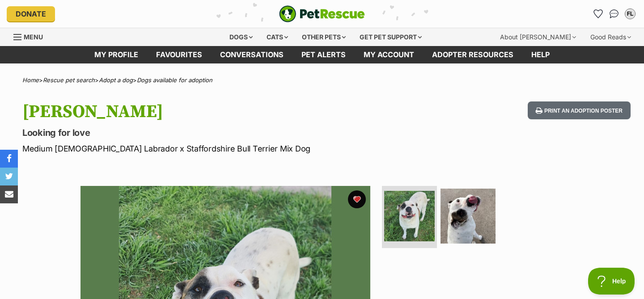 This screenshot has width=644, height=299. Describe the element at coordinates (33, 37) in the screenshot. I see `span: Menu` at that location.